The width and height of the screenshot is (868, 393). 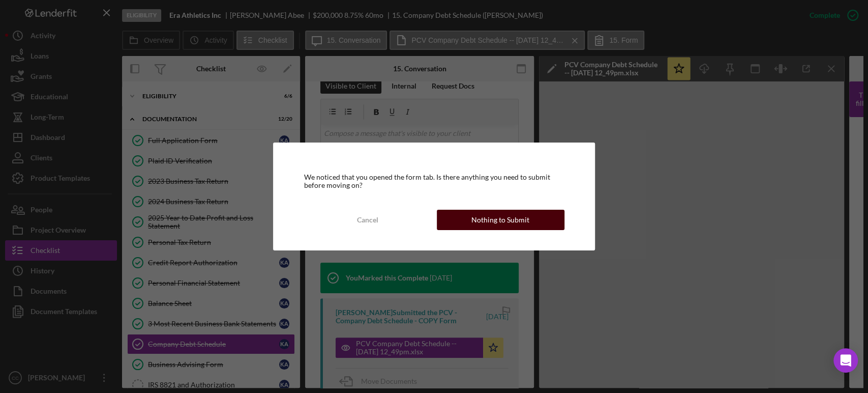 I want to click on button: Nothing to Submit, so click(x=500, y=220).